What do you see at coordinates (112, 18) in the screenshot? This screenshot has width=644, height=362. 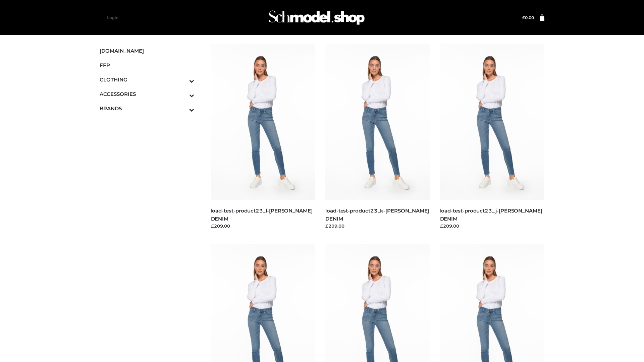 I see `a: Login` at bounding box center [112, 18].